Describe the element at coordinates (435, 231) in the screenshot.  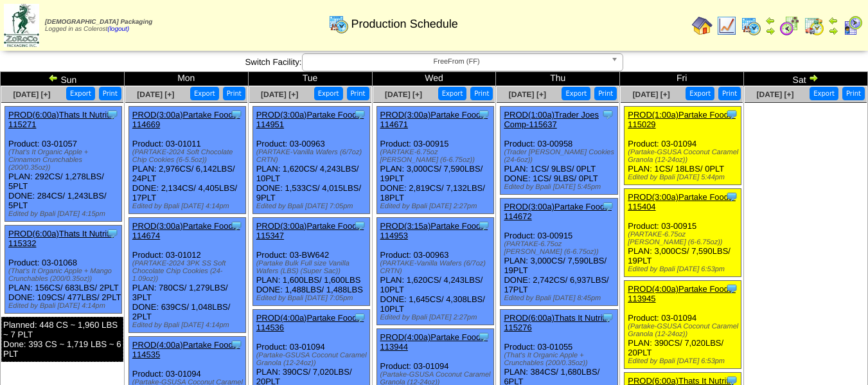
I see `a: PROD(3:15a)Partake Foods-114953` at that location.